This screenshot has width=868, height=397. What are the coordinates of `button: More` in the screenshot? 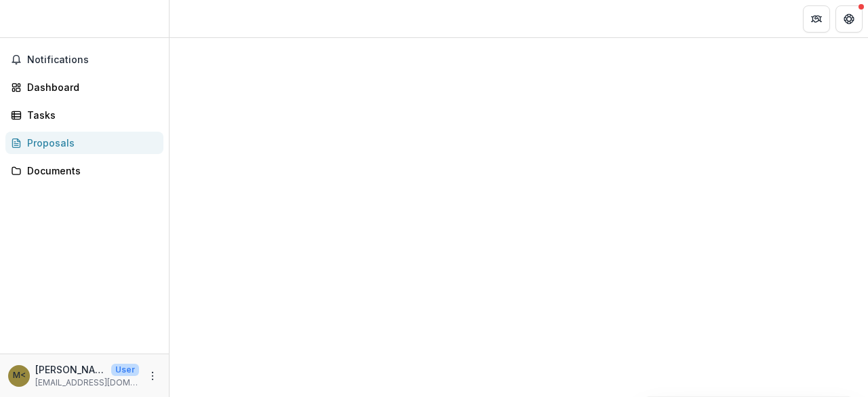 It's located at (153, 376).